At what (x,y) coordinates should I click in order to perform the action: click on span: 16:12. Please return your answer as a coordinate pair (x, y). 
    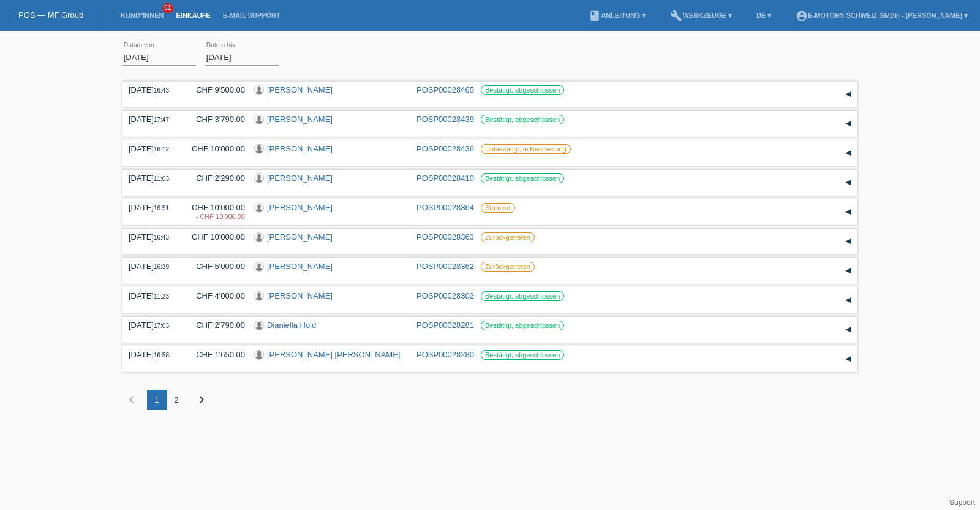
    Looking at the image, I should click on (161, 149).